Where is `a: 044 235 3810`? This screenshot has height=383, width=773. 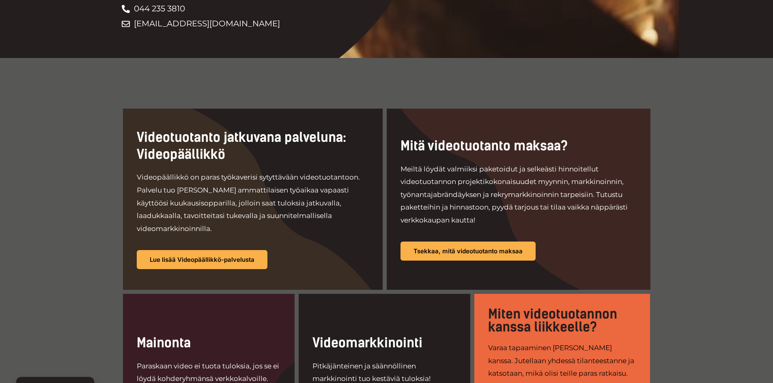
a: 044 235 3810 is located at coordinates (309, 9).